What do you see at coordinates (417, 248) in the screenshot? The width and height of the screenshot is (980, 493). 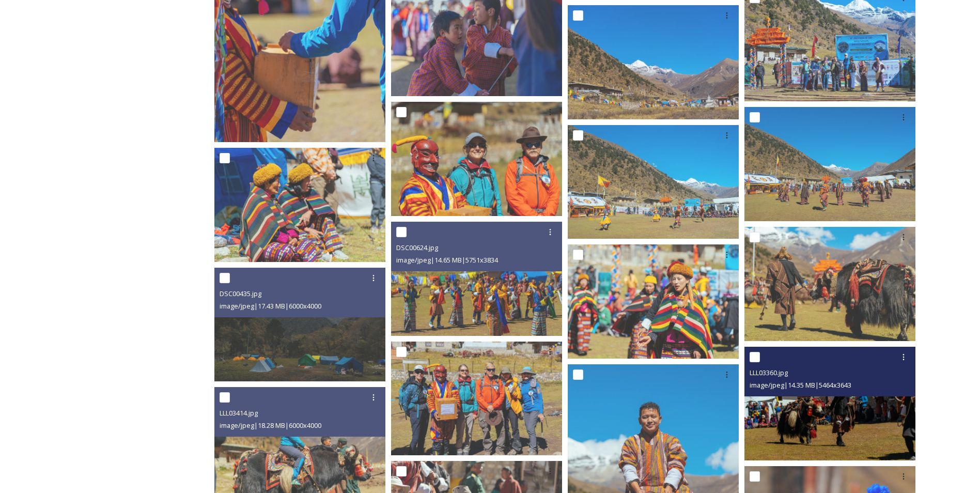 I see `span: DSC00624.jpg` at bounding box center [417, 248].